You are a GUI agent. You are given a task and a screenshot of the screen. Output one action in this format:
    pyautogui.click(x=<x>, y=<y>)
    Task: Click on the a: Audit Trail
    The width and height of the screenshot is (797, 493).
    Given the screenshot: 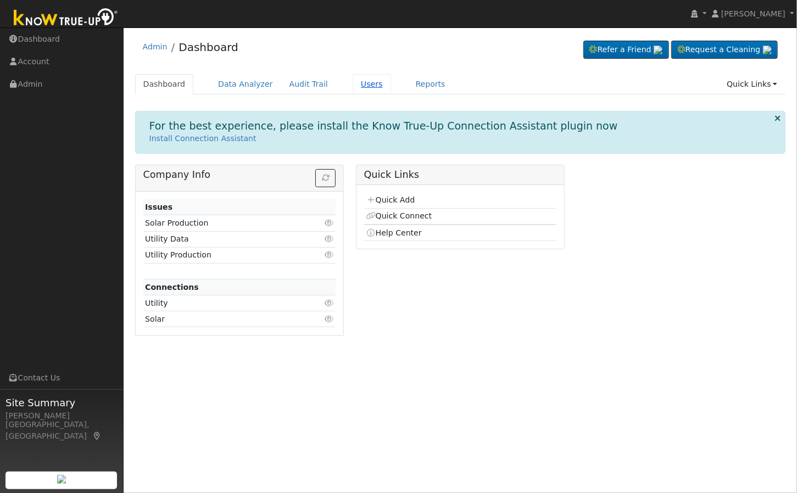 What is the action you would take?
    pyautogui.click(x=309, y=84)
    